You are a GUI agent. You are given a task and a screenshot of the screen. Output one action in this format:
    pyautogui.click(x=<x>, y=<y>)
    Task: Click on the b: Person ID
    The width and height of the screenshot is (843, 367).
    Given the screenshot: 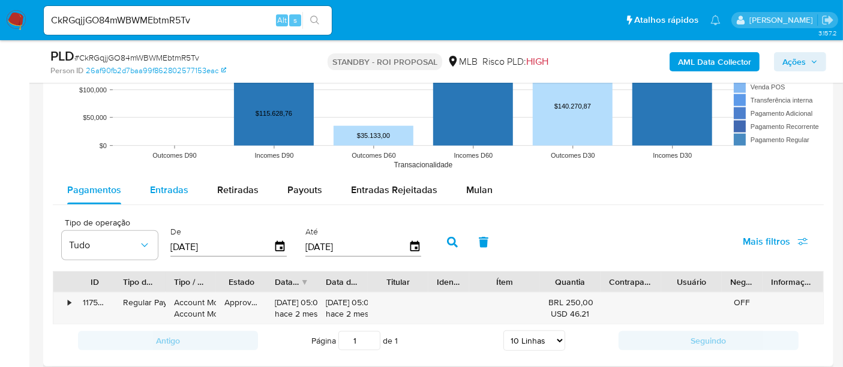 What is the action you would take?
    pyautogui.click(x=67, y=71)
    